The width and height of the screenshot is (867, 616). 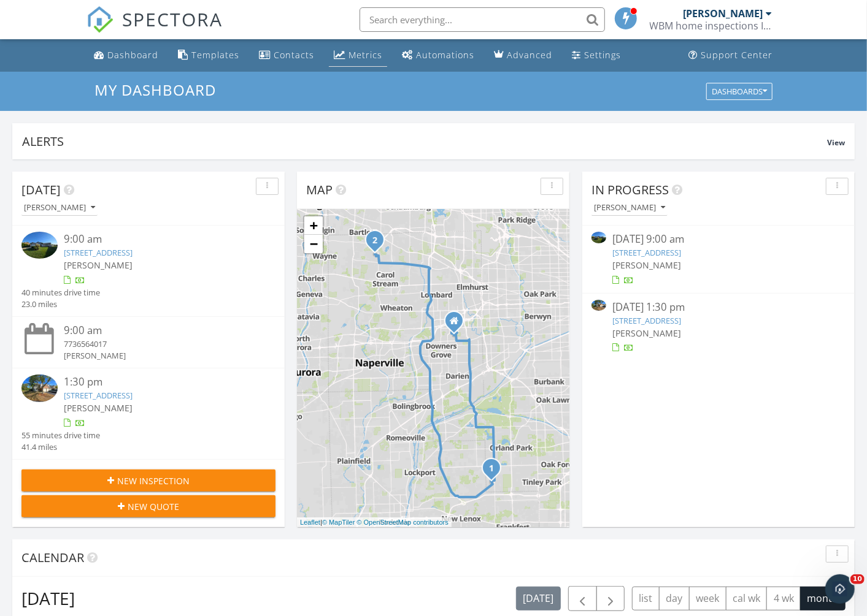 I want to click on button: month, so click(x=823, y=599).